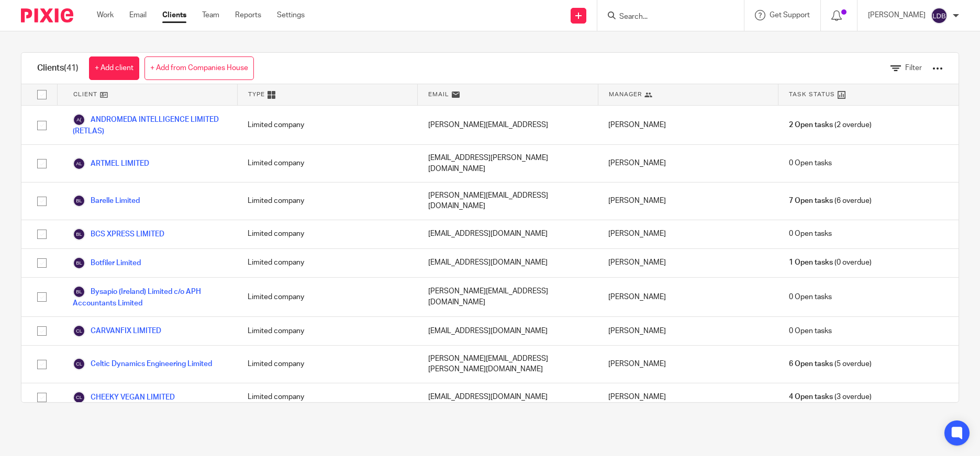 Image resolution: width=980 pixels, height=456 pixels. I want to click on a: Reports, so click(248, 16).